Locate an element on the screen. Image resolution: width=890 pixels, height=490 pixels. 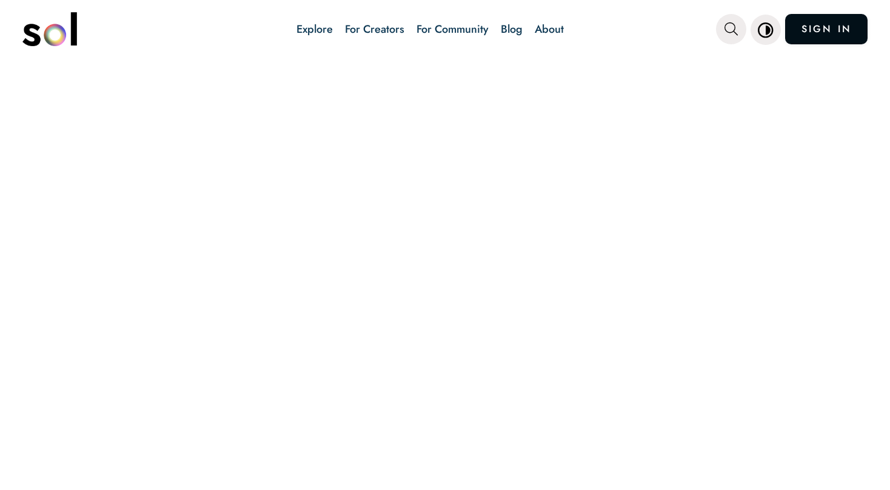
a: For Creators is located at coordinates (375, 29).